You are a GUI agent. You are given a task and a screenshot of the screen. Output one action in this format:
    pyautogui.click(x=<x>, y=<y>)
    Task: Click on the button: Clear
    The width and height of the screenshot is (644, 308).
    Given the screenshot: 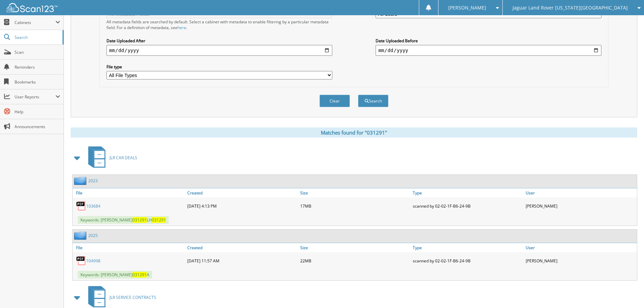 What is the action you would take?
    pyautogui.click(x=334, y=101)
    